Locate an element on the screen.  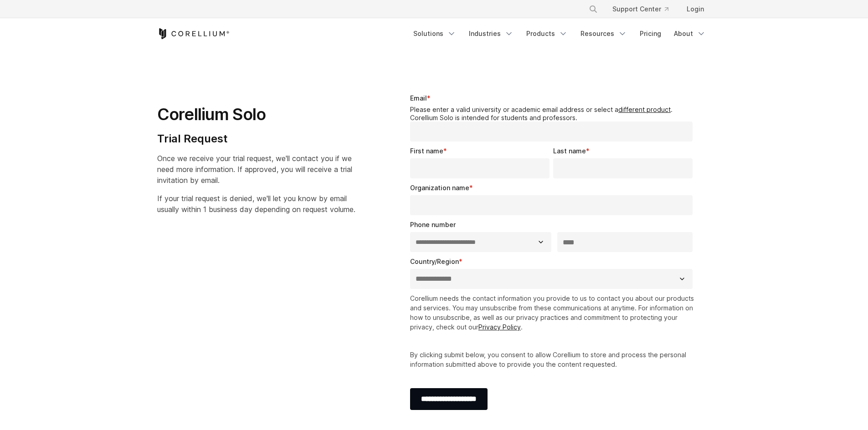
span: Country/Region is located at coordinates (434, 261).